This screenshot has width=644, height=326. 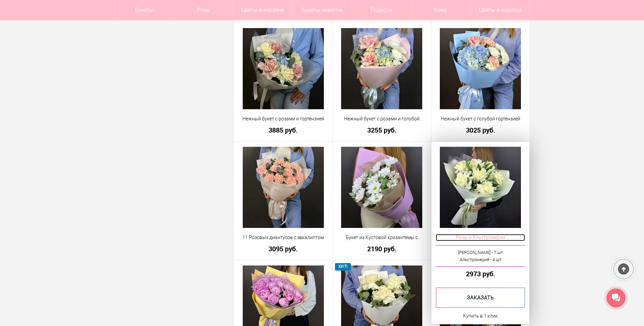 I want to click on a: 11 Розовых диантусов с эвкалиптом, so click(x=283, y=237).